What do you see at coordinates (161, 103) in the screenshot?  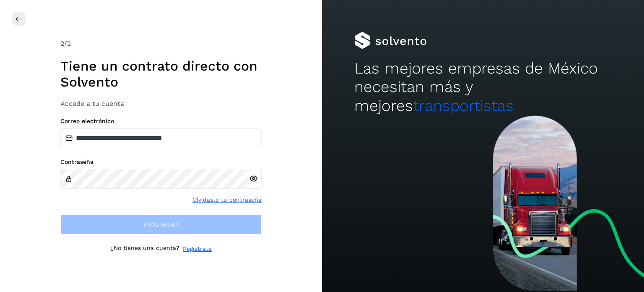 I see `h3: Accede a tu cuenta` at bounding box center [161, 103].